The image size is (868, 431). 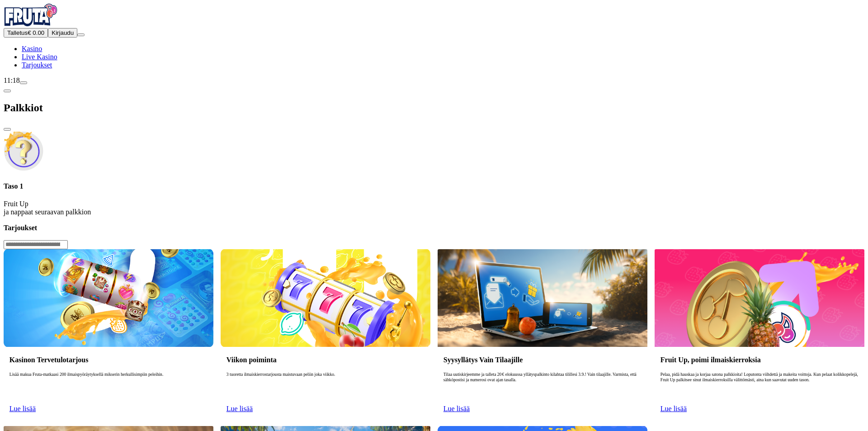 What do you see at coordinates (12, 80) in the screenshot?
I see `span: 11:18` at bounding box center [12, 80].